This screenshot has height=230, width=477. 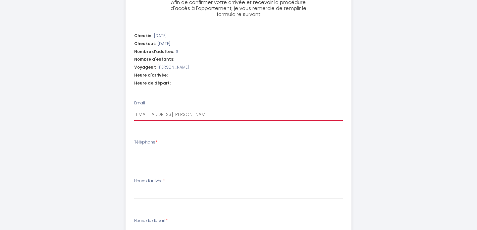 I want to click on span: Voyageur:, so click(x=145, y=67).